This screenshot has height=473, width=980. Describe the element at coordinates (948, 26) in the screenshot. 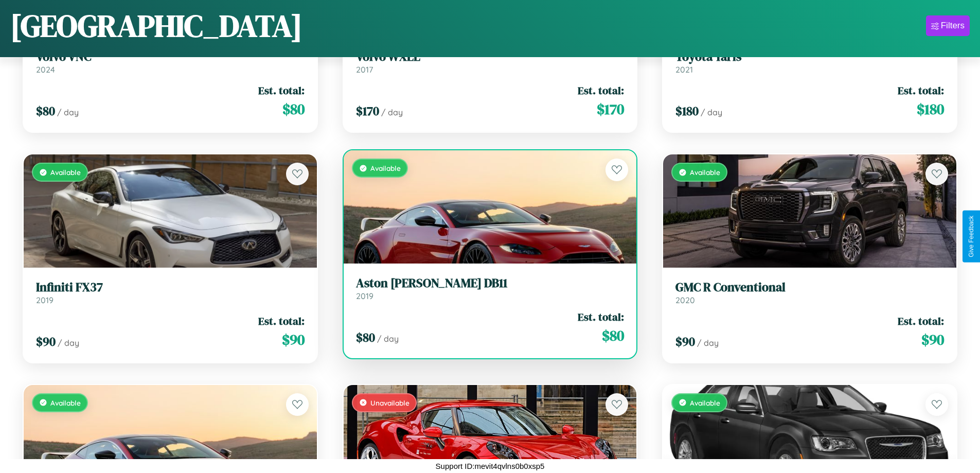

I see `button: Filters` at that location.